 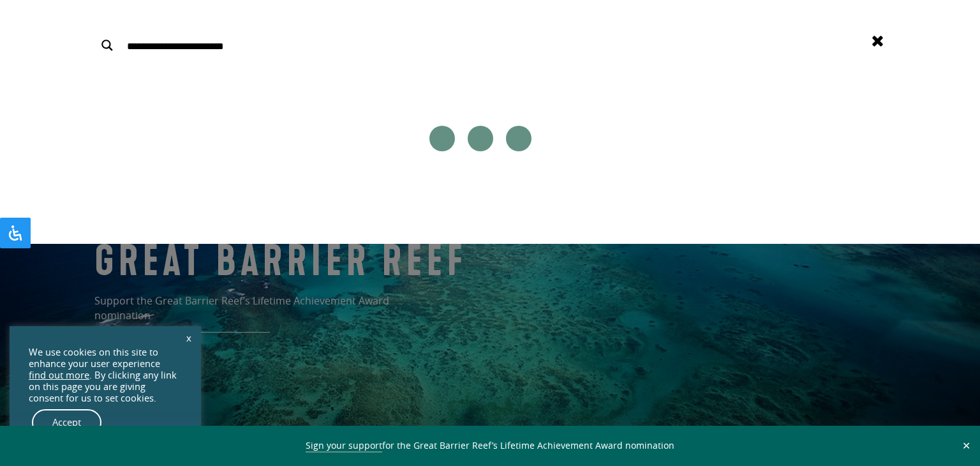 I want to click on svg: Open Accessibility Panel, so click(x=15, y=233).